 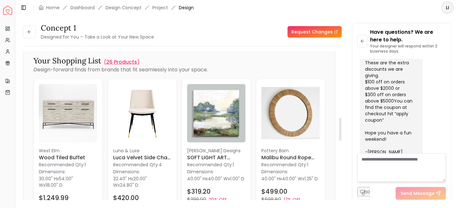 I want to click on h3: Your Shopping List, so click(x=67, y=61).